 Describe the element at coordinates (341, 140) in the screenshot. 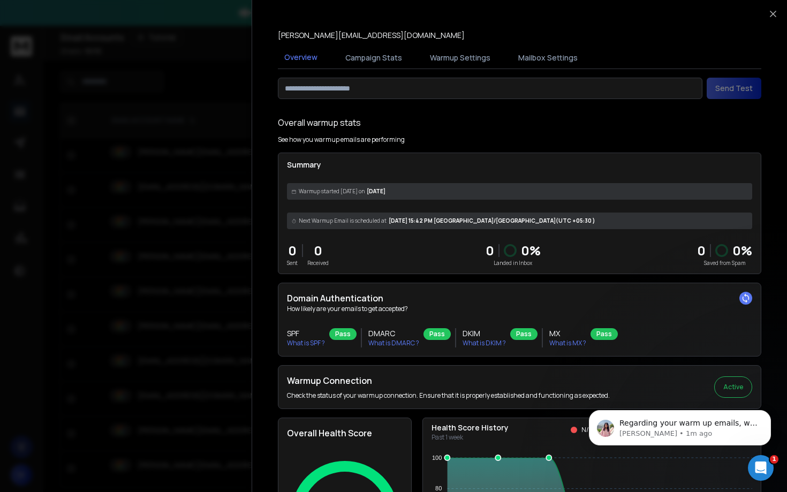

I see `p: See how you warmup emails are performing` at that location.